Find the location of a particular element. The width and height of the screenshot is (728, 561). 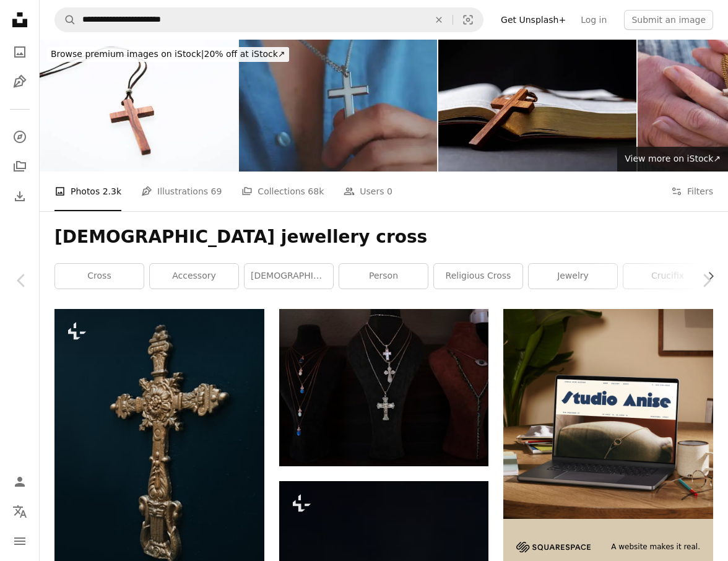

a: Illustrations 69 is located at coordinates (181, 191).